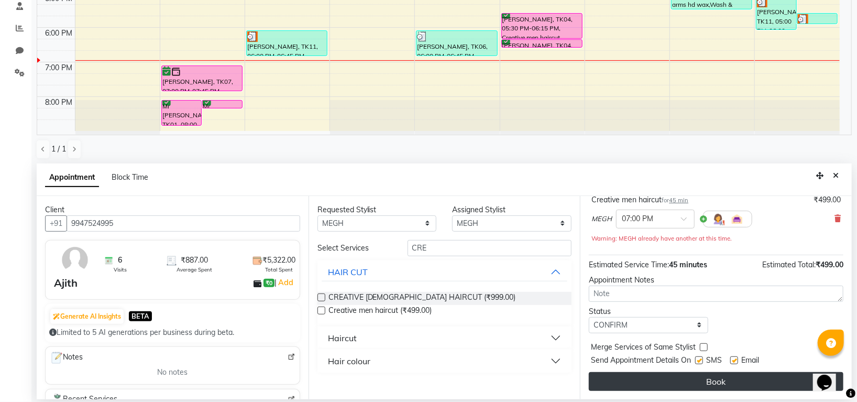 The height and width of the screenshot is (402, 857). What do you see at coordinates (639, 200) in the screenshot?
I see `div: Creative men haircut` at bounding box center [639, 200].